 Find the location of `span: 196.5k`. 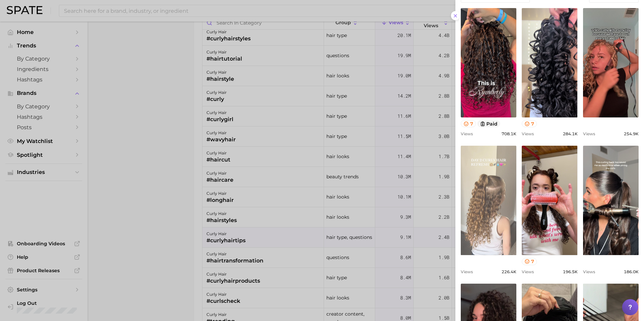

span: 196.5k is located at coordinates (571, 272).